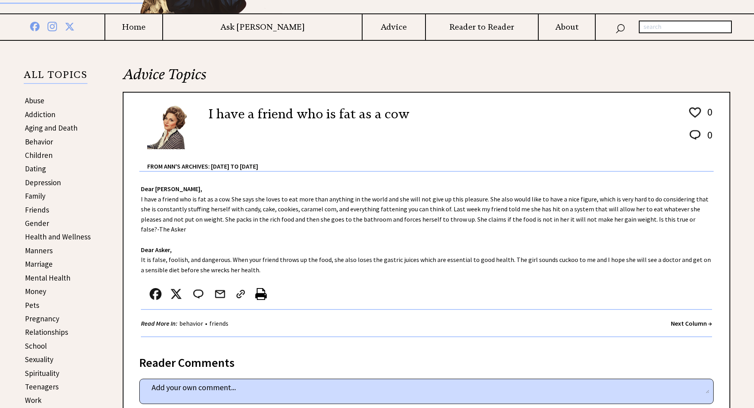 The width and height of the screenshot is (754, 408). Describe the element at coordinates (39, 359) in the screenshot. I see `a: Sexuality` at that location.